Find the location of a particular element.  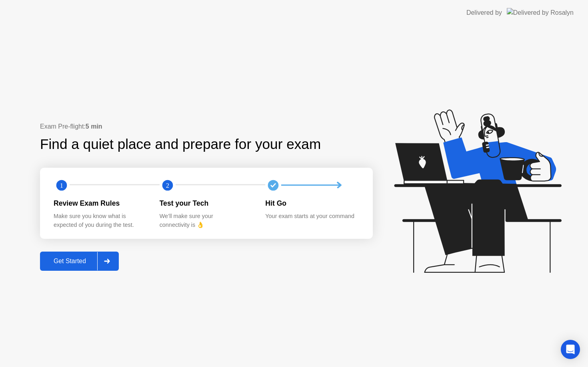

img: Delivered by Rosalyn is located at coordinates (540, 12).